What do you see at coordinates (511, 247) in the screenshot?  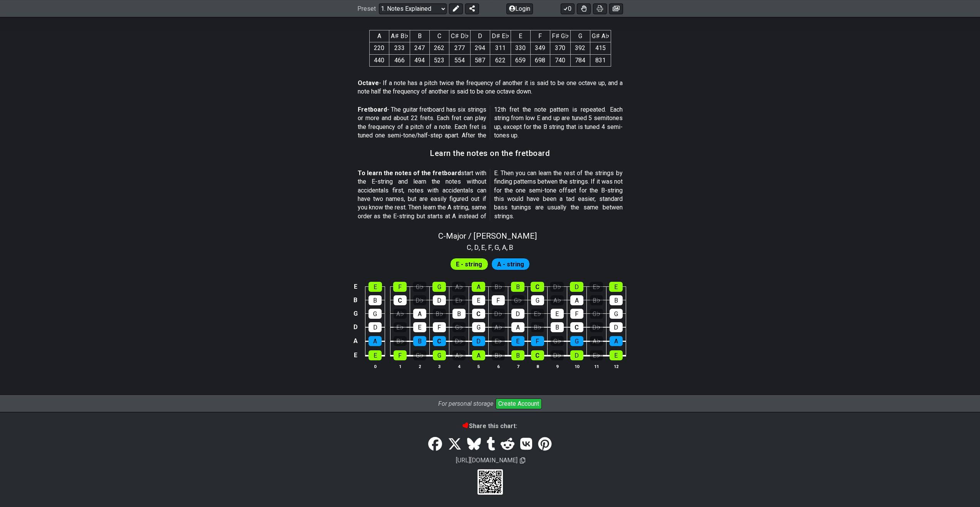 I see `span: B` at bounding box center [511, 247].